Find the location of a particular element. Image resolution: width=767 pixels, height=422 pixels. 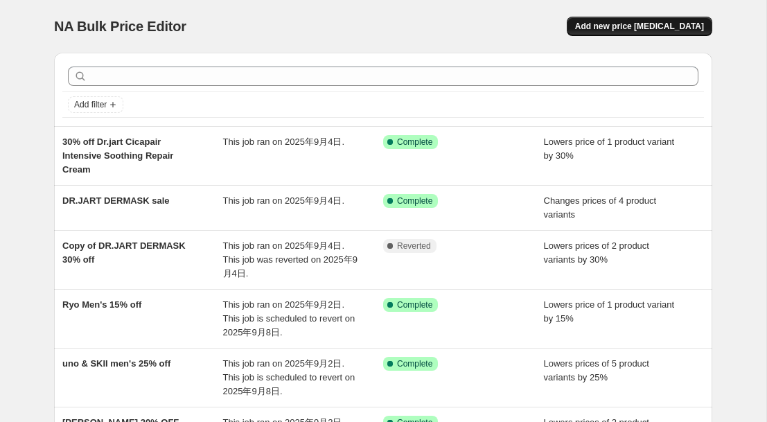

span: Reverted is located at coordinates (413, 246).